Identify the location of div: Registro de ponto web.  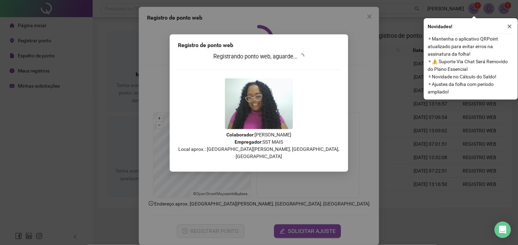
(259, 45).